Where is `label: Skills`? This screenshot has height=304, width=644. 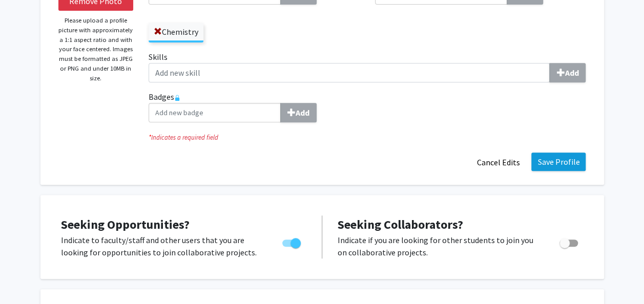
label: Skills is located at coordinates (367, 67).